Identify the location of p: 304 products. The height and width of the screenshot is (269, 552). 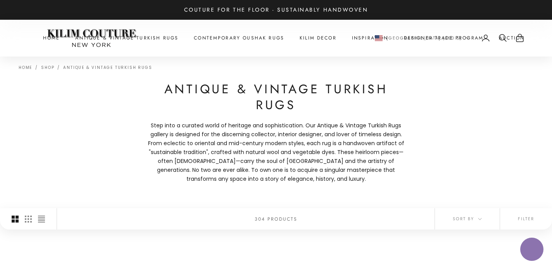
(276, 219).